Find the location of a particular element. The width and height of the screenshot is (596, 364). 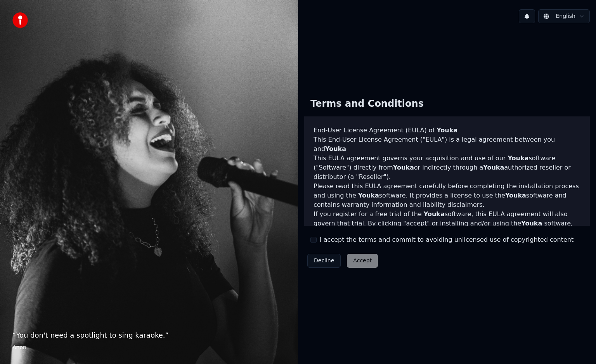

img: youka is located at coordinates (20, 20).